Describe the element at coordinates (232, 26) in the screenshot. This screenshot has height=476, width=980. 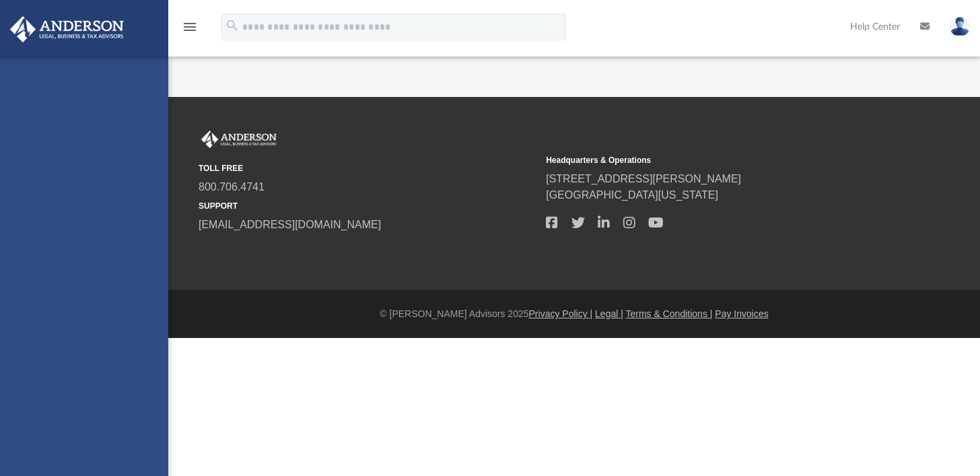
I see `i: search` at that location.